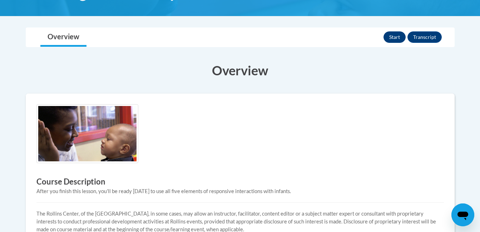 This screenshot has height=232, width=480. What do you see at coordinates (424, 37) in the screenshot?
I see `button: Transcript` at bounding box center [424, 37].